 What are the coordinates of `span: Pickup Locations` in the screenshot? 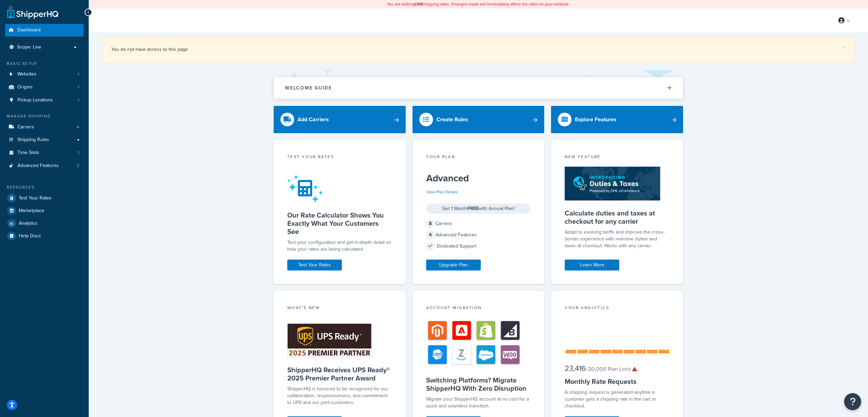 It's located at (35, 100).